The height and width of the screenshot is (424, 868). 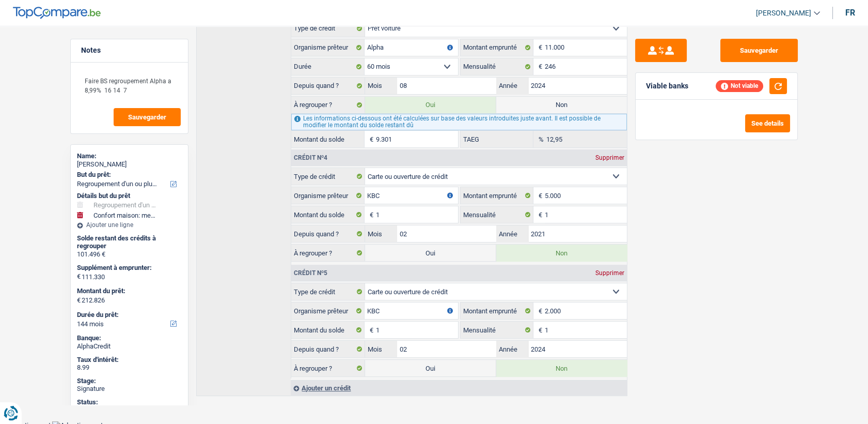 I want to click on label: TAEG, so click(x=497, y=139).